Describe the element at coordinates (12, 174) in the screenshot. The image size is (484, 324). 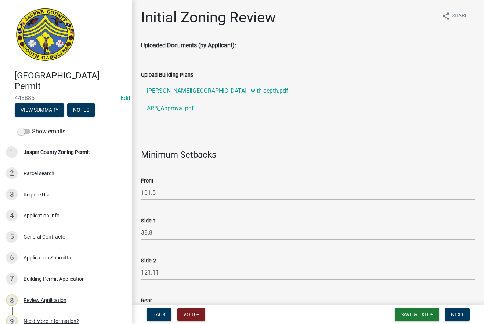
I see `div: 2` at that location.